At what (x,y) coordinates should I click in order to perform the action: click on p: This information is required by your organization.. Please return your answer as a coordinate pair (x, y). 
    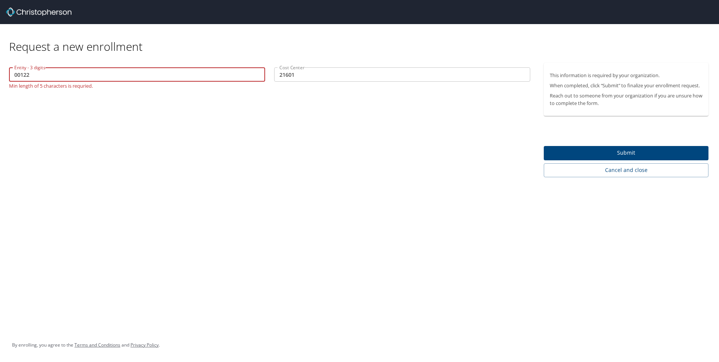
    Looking at the image, I should click on (626, 75).